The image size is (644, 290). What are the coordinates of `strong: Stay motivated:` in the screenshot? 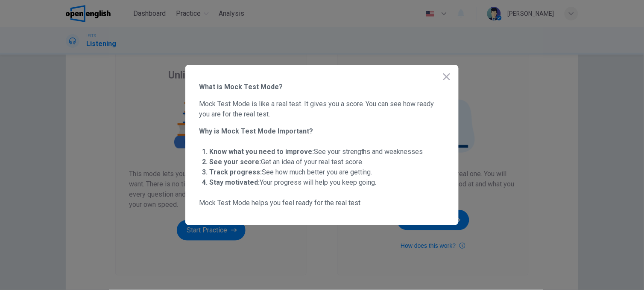 It's located at (235, 182).